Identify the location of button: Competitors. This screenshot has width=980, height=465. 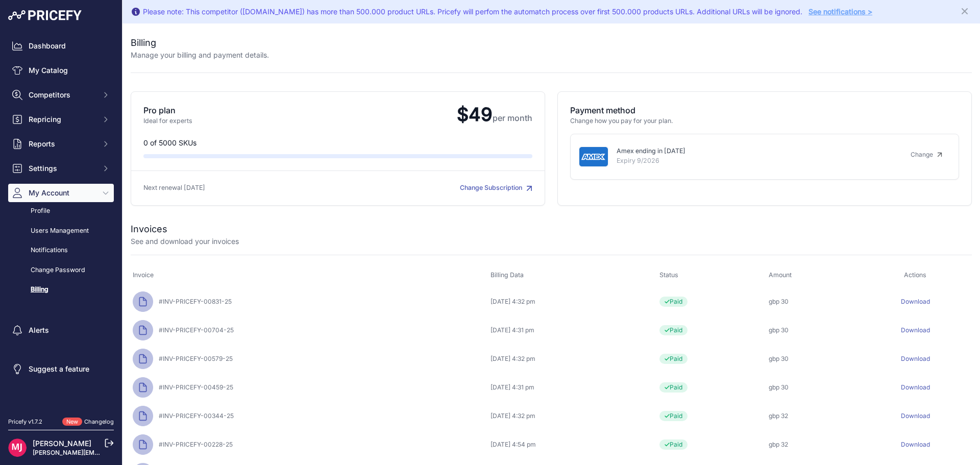
(61, 95).